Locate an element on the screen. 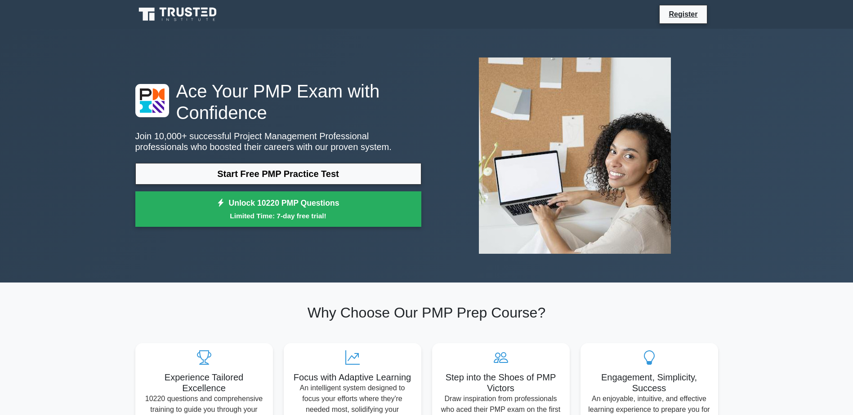 This screenshot has height=415, width=853. h5: Focus with Adaptive Learning is located at coordinates (352, 378).